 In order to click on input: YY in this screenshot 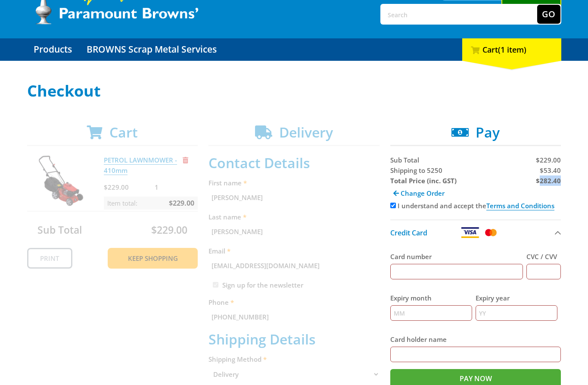, I will do `click(517, 313)`.